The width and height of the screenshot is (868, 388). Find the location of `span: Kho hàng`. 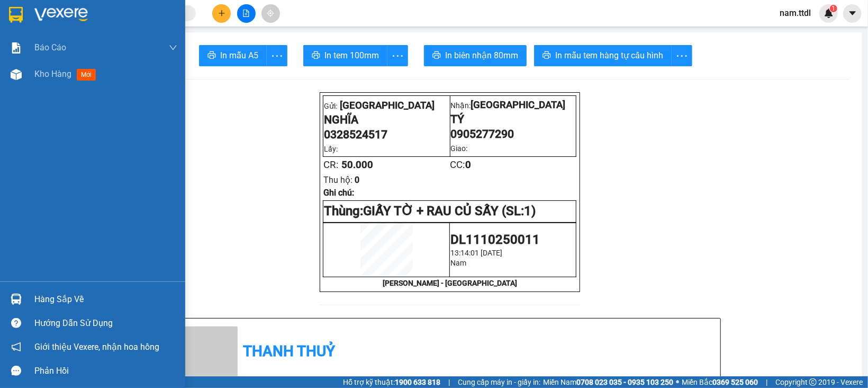

span: Kho hàng is located at coordinates (53, 74).